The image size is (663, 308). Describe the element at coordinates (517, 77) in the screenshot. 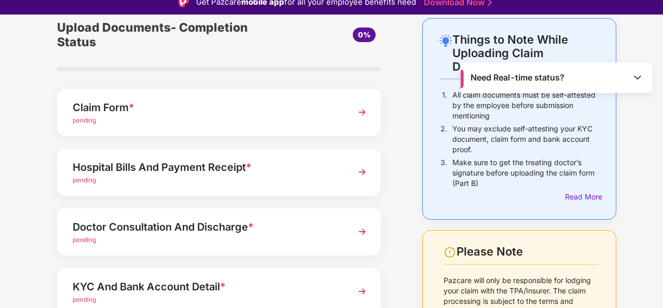

I see `span: Need Real-time status?` at that location.